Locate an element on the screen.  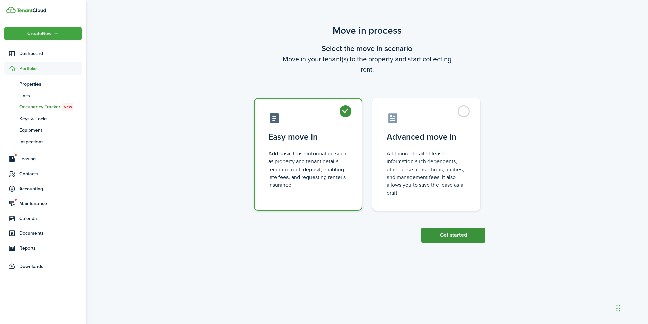
span: Accounting is located at coordinates (50, 188).